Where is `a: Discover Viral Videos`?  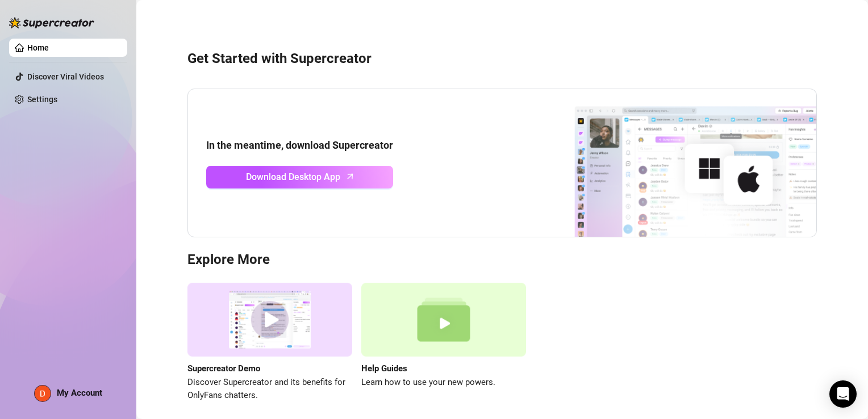 a: Discover Viral Videos is located at coordinates (66, 76).